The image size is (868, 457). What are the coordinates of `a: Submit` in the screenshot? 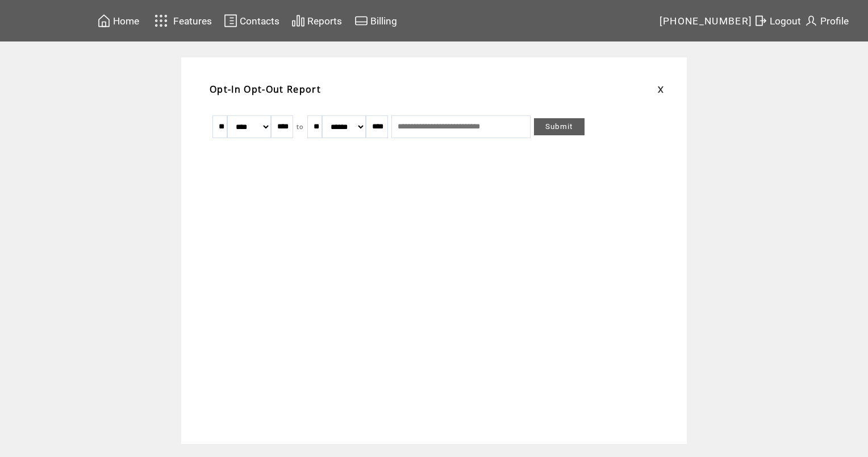 It's located at (559, 126).